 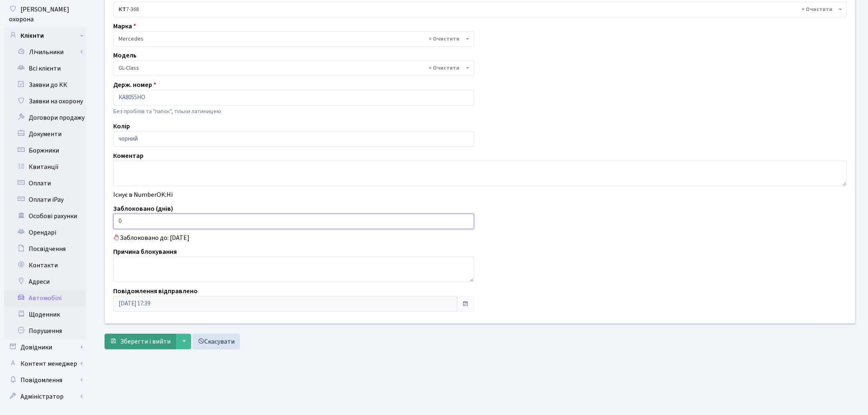 What do you see at coordinates (143, 208) in the screenshot?
I see `label: Заблоковано (днів)` at bounding box center [143, 208].